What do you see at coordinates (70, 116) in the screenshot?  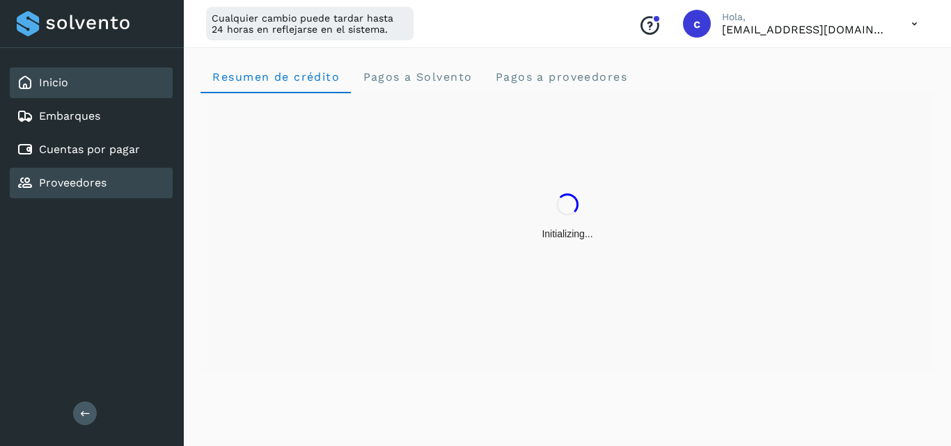 I see `a: Embarques` at bounding box center [70, 116].